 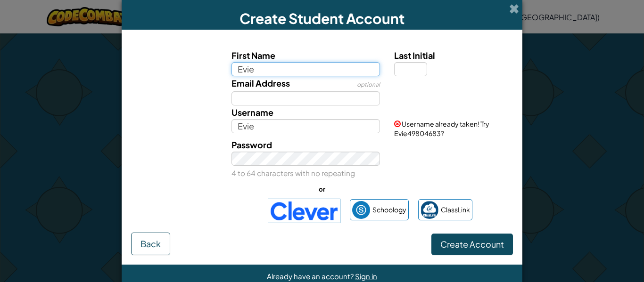 I want to click on span: Username already taken! Try Evie49804683?, so click(x=442, y=128).